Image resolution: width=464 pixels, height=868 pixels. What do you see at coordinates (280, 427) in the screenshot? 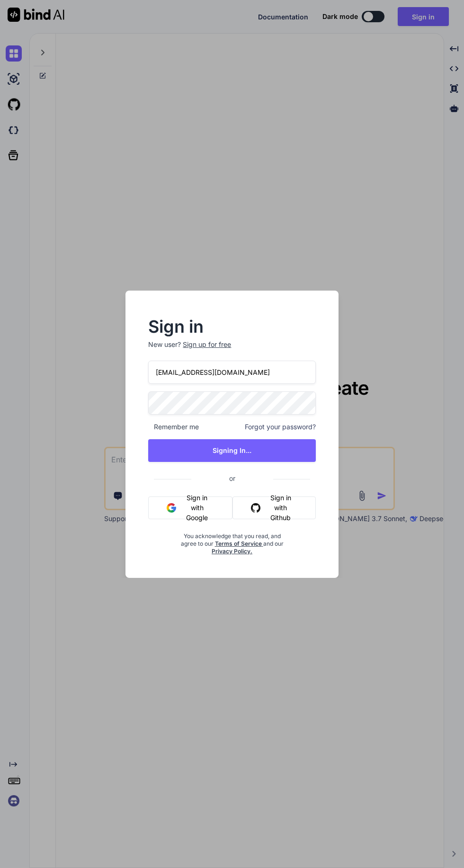
I see `span: Forgot your password?` at bounding box center [280, 427].